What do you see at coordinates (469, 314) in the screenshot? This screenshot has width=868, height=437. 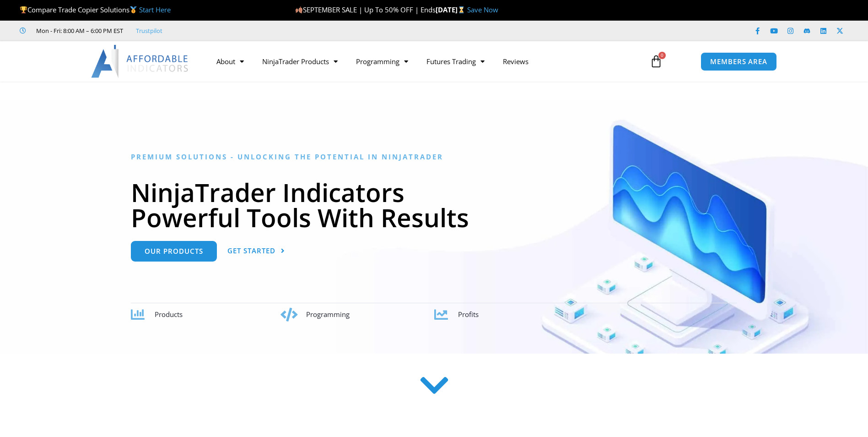 I see `span: Profits` at bounding box center [469, 314].